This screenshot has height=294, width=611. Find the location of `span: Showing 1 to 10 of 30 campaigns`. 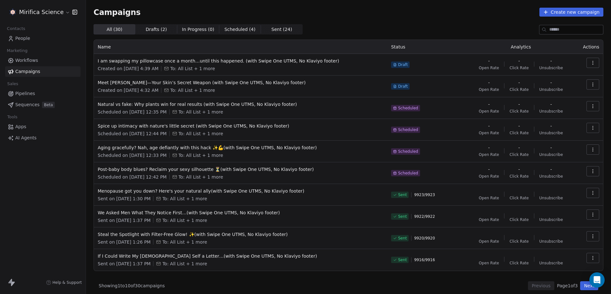

span: Showing 1 to 10 of 30 campaigns is located at coordinates (132, 285).